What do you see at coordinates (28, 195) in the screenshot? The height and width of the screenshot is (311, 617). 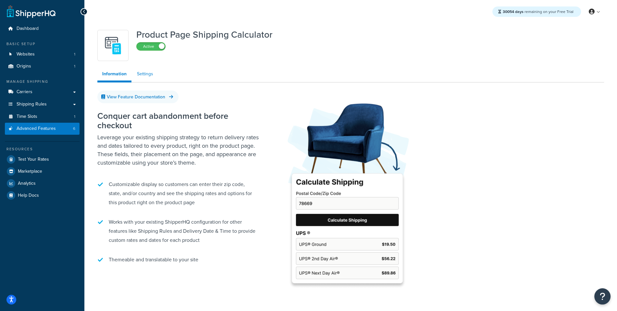 I see `span: Help Docs` at bounding box center [28, 195].